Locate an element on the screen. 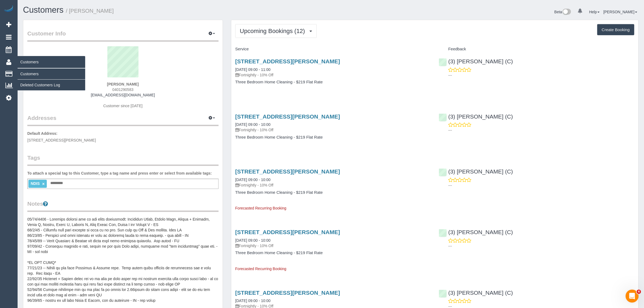  a: Deleted Customers Log is located at coordinates (51, 85).